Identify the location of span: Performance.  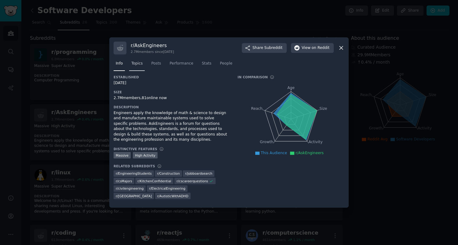
(181, 64).